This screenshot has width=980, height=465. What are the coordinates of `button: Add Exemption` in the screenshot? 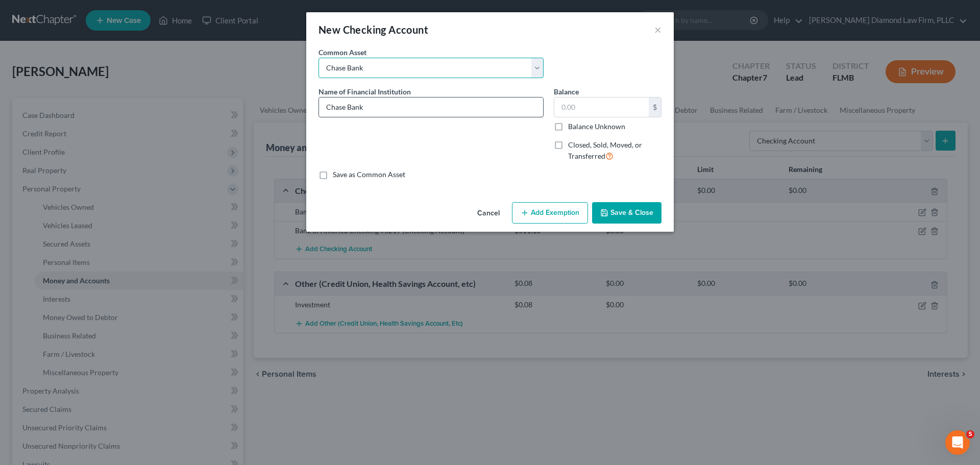 It's located at (550, 213).